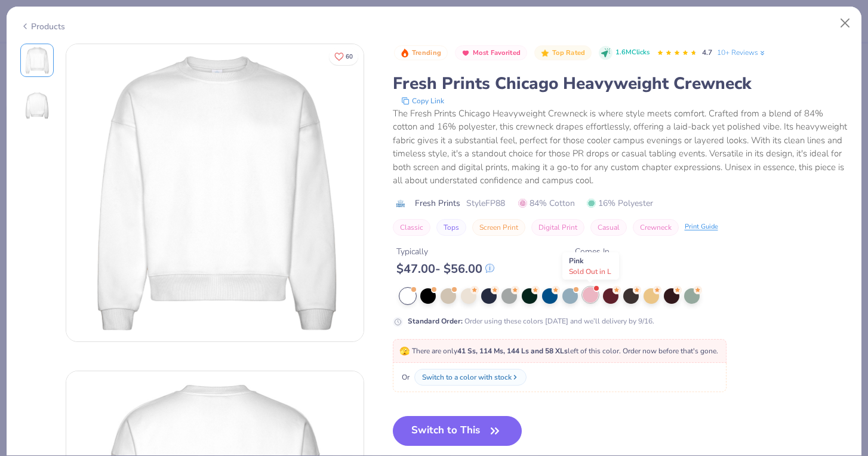 The height and width of the screenshot is (456, 868). What do you see at coordinates (558, 228) in the screenshot?
I see `button: Digital Print` at bounding box center [558, 228].